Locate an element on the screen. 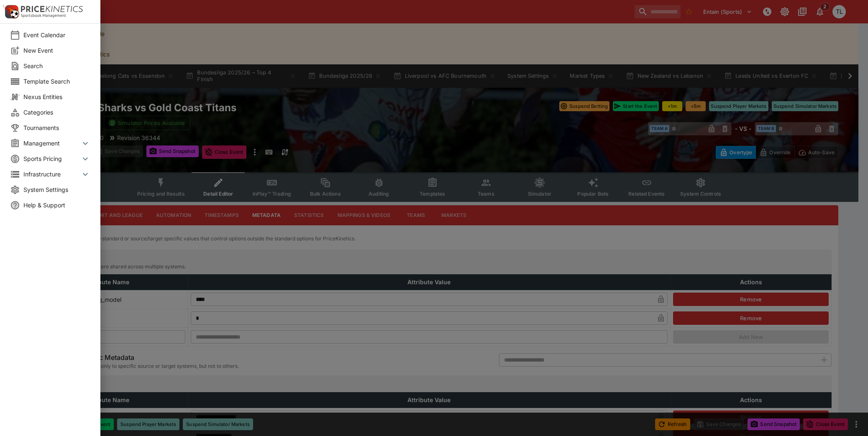 Image resolution: width=868 pixels, height=436 pixels. img: PriceKinetics is located at coordinates (52, 9).